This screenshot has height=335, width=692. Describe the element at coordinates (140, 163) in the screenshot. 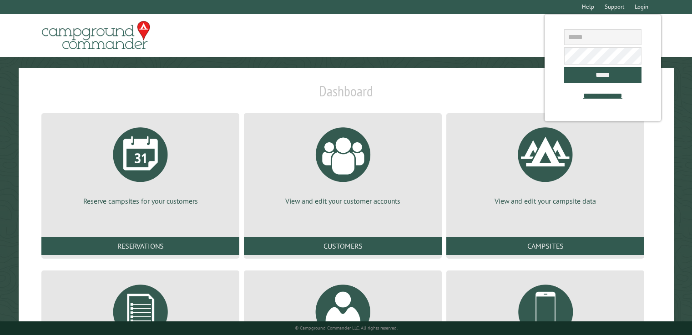

I see `a: Reserve campsites for your customers` at that location.